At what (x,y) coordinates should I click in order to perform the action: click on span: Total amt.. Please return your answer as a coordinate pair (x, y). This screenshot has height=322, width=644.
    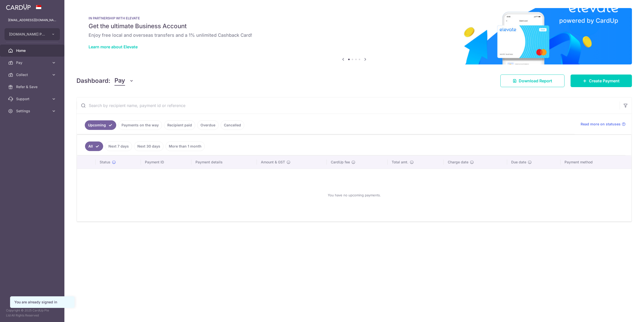
    Looking at the image, I should click on (400, 162).